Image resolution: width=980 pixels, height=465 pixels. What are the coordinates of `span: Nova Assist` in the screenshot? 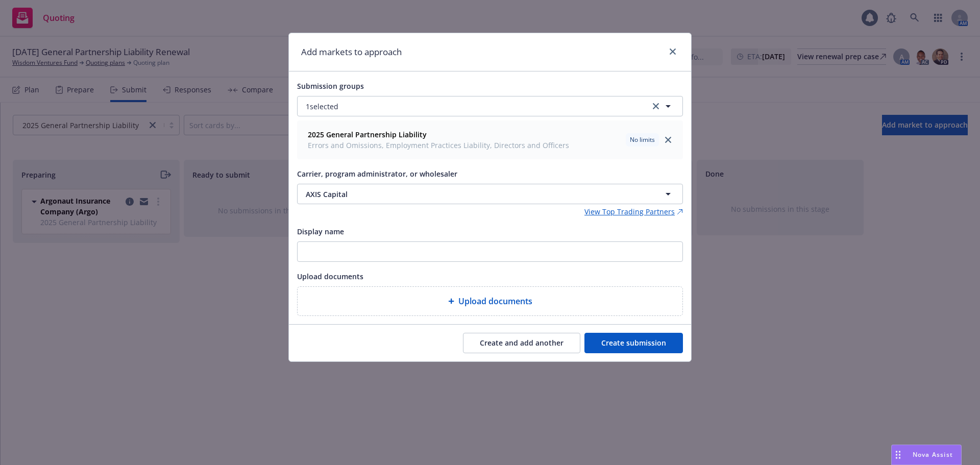 It's located at (933, 454).